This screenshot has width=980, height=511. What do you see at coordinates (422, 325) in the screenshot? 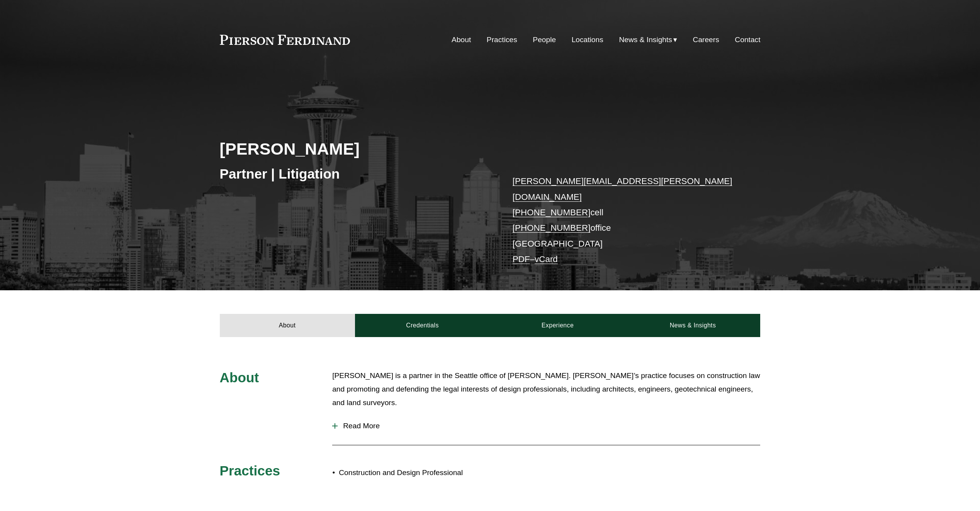
I see `a: Credentials` at bounding box center [422, 325].